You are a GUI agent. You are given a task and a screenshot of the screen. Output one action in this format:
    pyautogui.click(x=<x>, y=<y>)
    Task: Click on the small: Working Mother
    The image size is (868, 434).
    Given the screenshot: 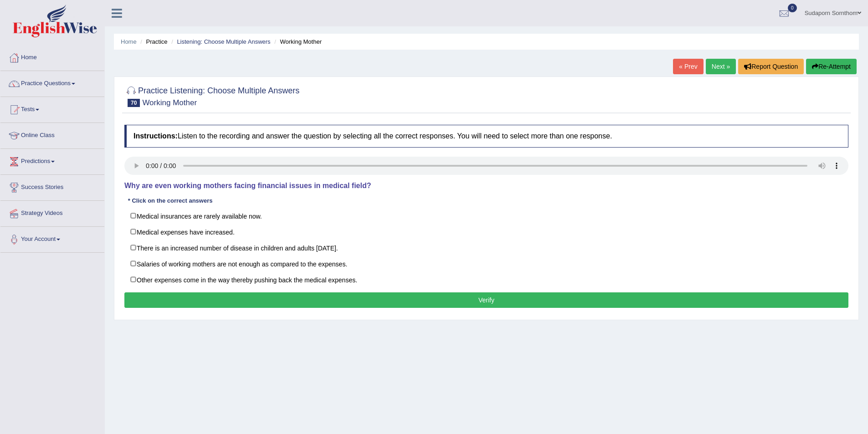 What is the action you would take?
    pyautogui.click(x=169, y=103)
    